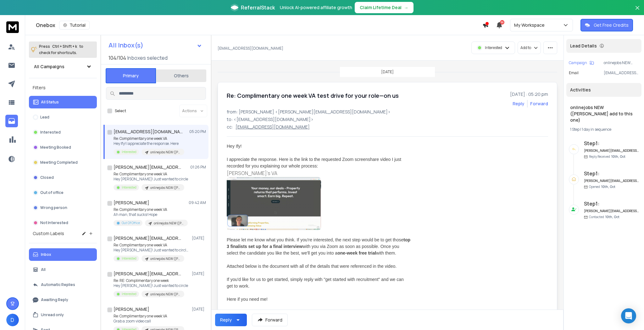 This screenshot has width=644, height=330. Describe the element at coordinates (225, 320) in the screenshot. I see `div: Reply` at that location.